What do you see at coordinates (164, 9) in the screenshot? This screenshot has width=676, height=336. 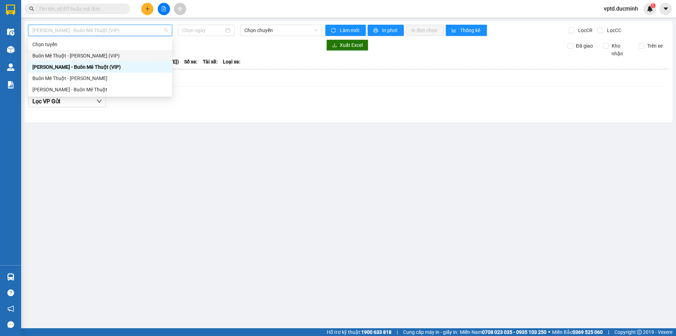 I see `span: file-add` at bounding box center [164, 9].